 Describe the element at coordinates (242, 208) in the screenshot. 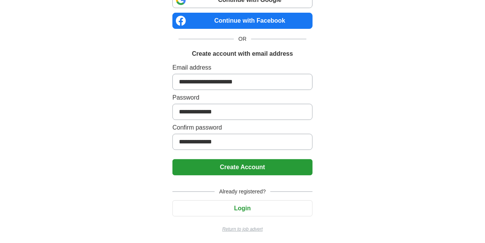

I see `button: Login` at that location.